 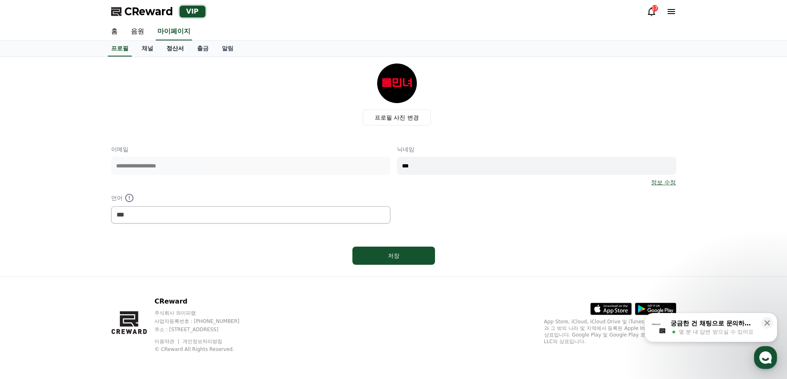 I want to click on p: 닉네임, so click(x=536, y=149).